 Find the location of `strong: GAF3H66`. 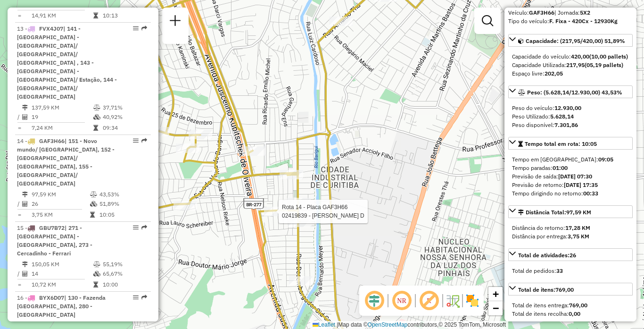

strong: GAF3H66 is located at coordinates (542, 12).